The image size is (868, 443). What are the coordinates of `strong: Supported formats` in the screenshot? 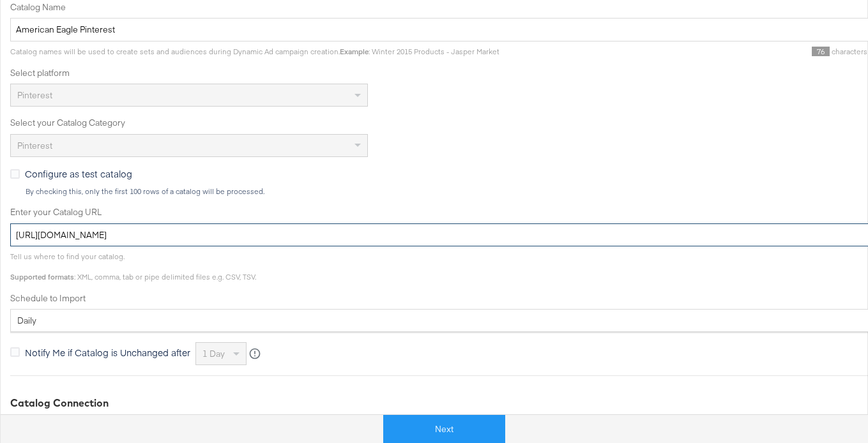 It's located at (42, 276).